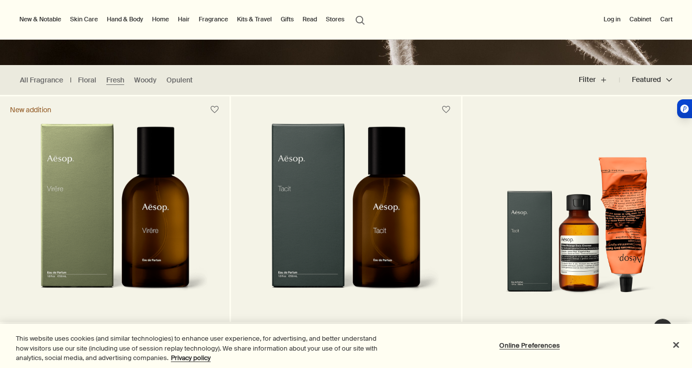 The image size is (692, 368). I want to click on a: Floral, so click(87, 80).